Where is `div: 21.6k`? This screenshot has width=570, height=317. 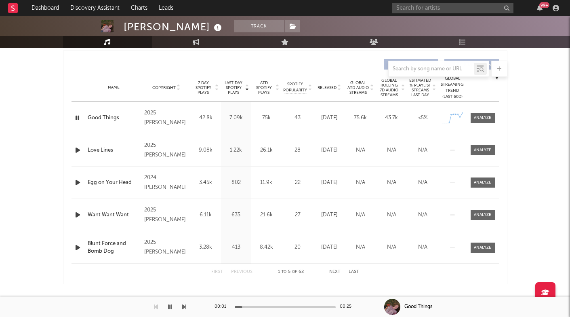
div: 21.6k is located at coordinates (266, 215).